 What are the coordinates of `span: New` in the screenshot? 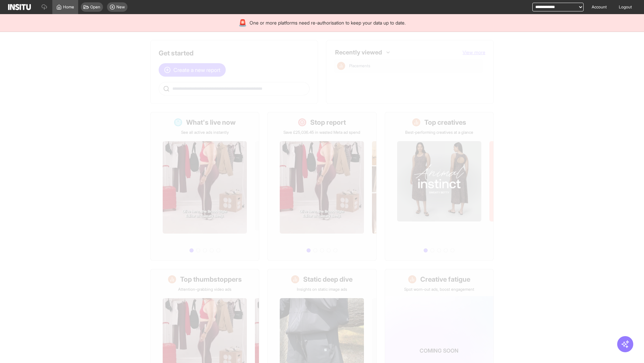 It's located at (120, 7).